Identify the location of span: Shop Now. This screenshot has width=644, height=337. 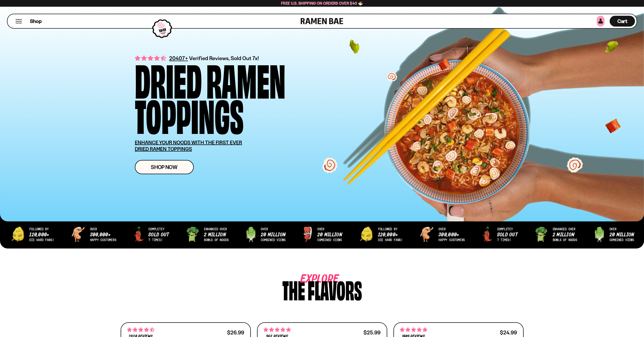
(164, 167).